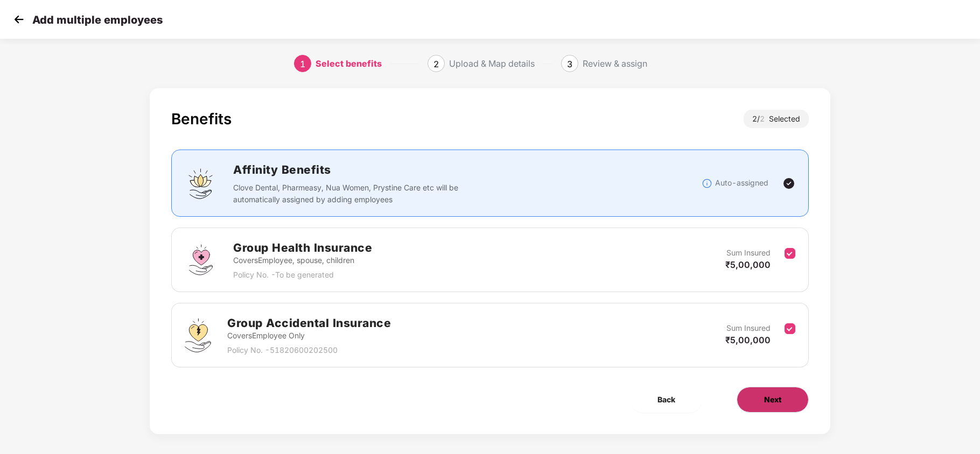  I want to click on p: Clove Dental, Pharmeasy, Nua Women, Prystine Care etc will be automatically assigned by adding em..., so click(349, 194).